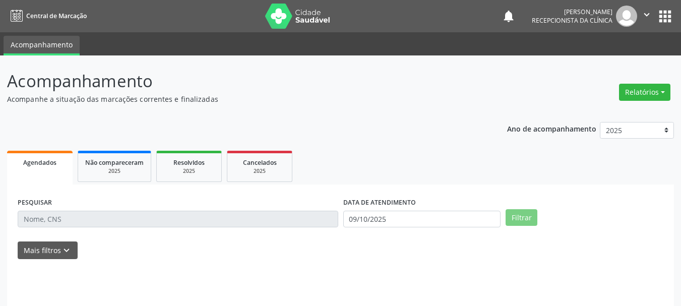 This screenshot has width=681, height=306. I want to click on label: DATA DE ATENDIMENTO, so click(380, 203).